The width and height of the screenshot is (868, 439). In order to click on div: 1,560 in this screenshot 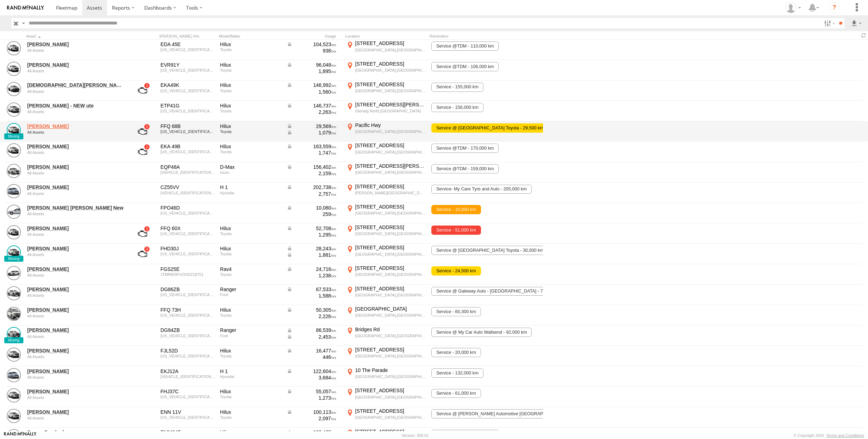, I will do `click(312, 92)`.